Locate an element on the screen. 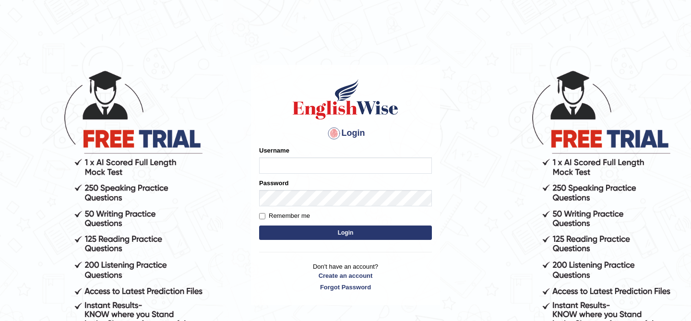 This screenshot has width=691, height=321. img: Logo of English Wise sign in for intelligent practice with AI is located at coordinates (346, 99).